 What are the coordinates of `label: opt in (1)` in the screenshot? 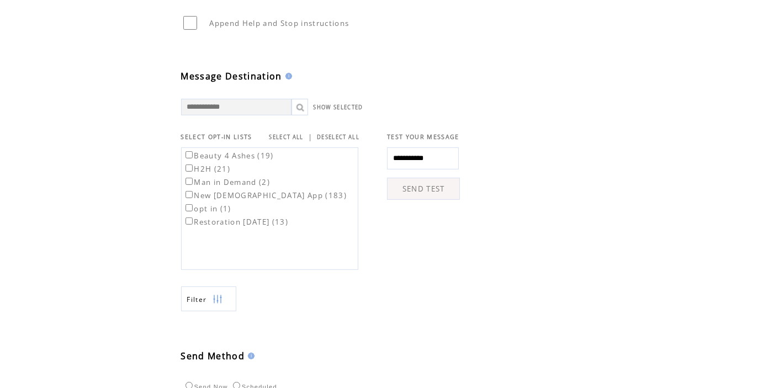 It's located at (207, 209).